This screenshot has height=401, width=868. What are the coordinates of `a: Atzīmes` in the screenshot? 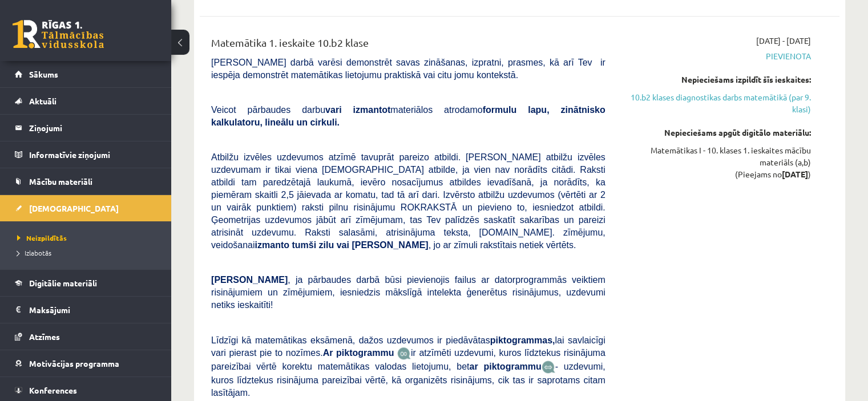 It's located at (86, 337).